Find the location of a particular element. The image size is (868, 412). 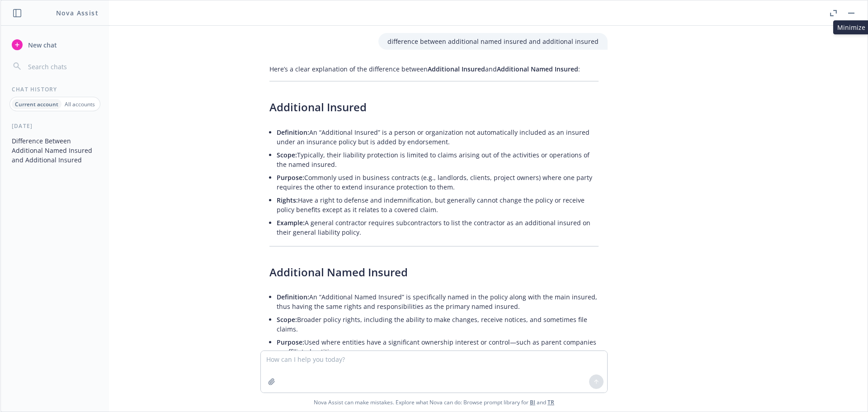

span: New chat is located at coordinates (42, 45).